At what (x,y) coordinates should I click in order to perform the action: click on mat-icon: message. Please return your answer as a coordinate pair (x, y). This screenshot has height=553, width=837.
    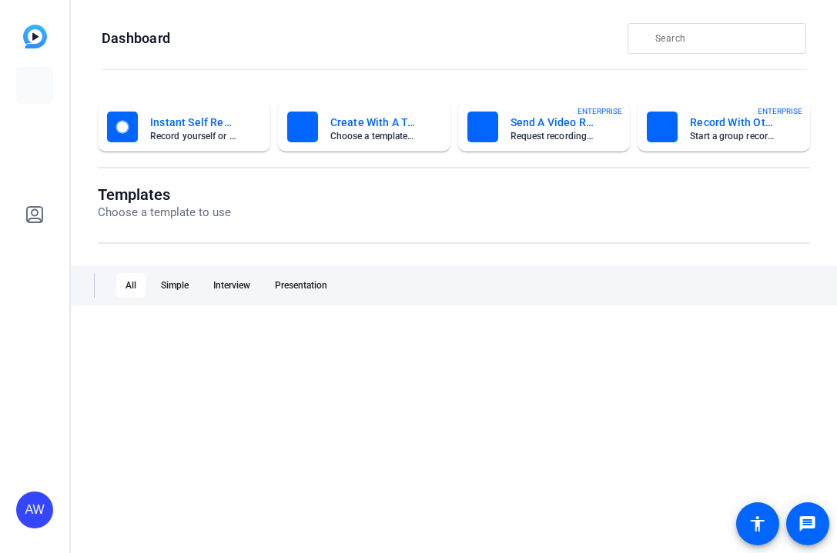
    Looking at the image, I should click on (807, 524).